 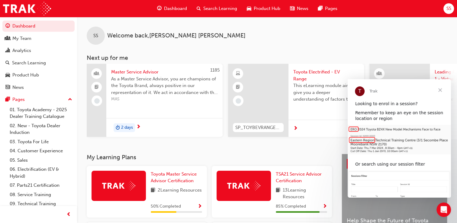 I want to click on div: Pages, so click(x=18, y=99).